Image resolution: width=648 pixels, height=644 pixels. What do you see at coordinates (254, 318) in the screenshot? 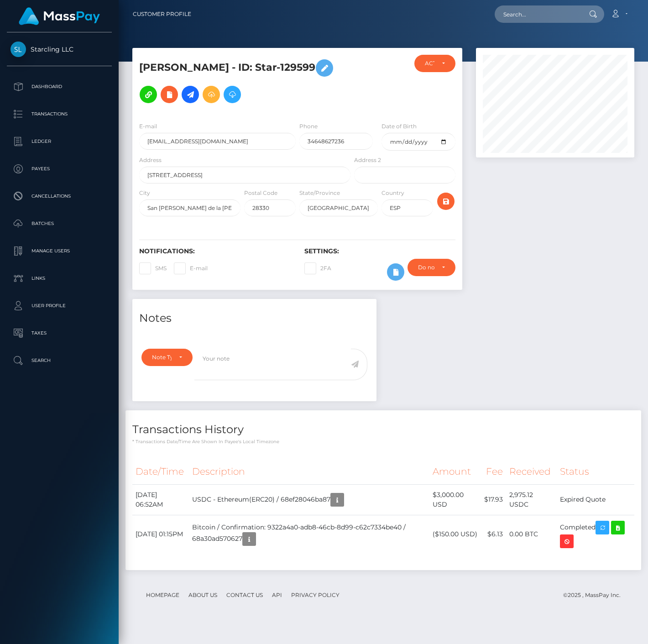
I see `h4: Notes` at bounding box center [254, 318].